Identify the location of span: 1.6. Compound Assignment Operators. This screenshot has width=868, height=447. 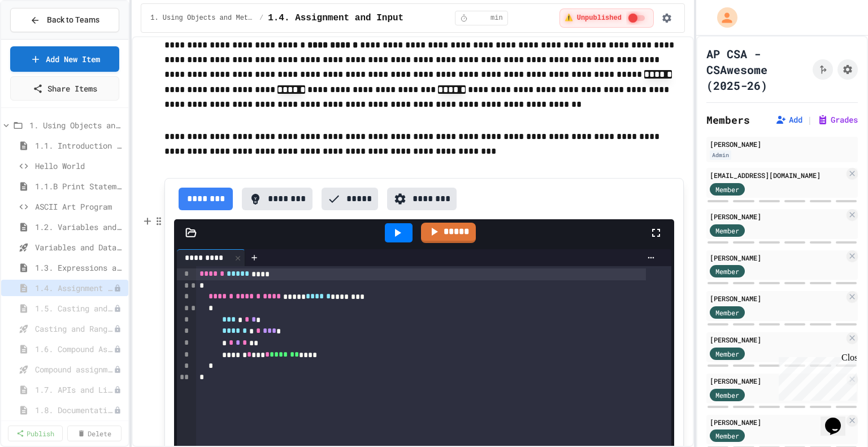
(74, 348).